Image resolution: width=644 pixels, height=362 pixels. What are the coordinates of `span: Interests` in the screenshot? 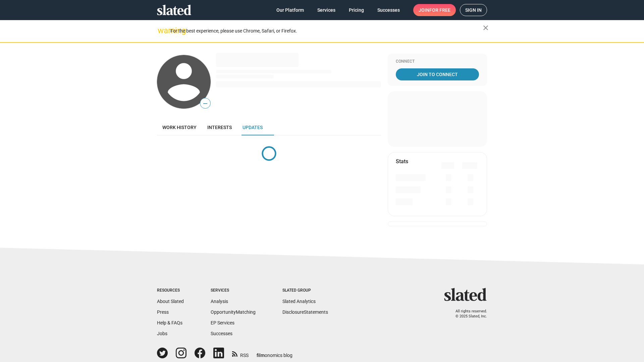 It's located at (220, 127).